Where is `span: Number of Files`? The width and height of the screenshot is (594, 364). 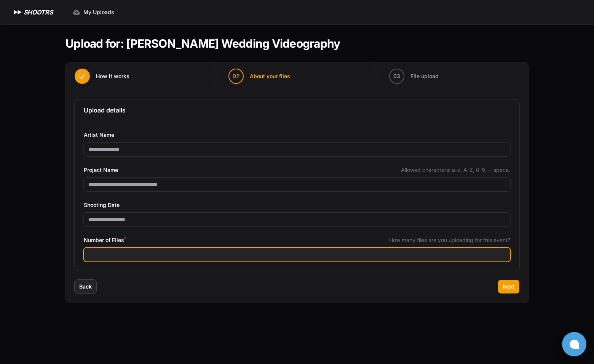 span: Number of Files is located at coordinates (105, 240).